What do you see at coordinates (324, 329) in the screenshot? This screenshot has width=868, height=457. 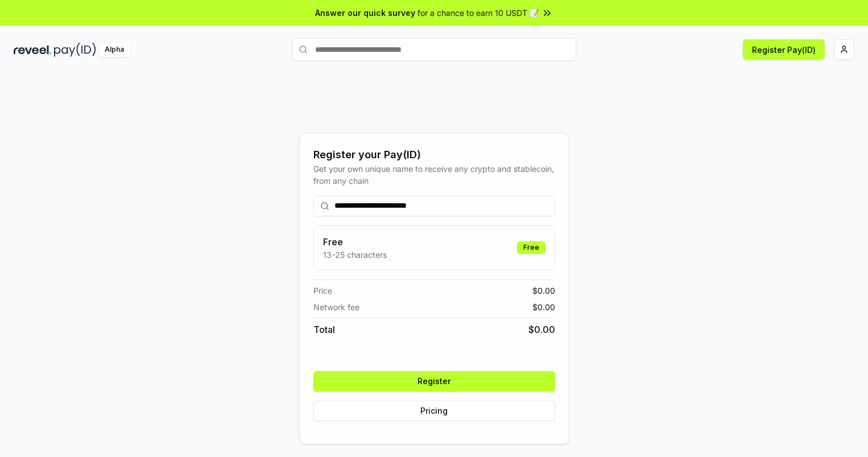 I see `span: Total` at bounding box center [324, 329].